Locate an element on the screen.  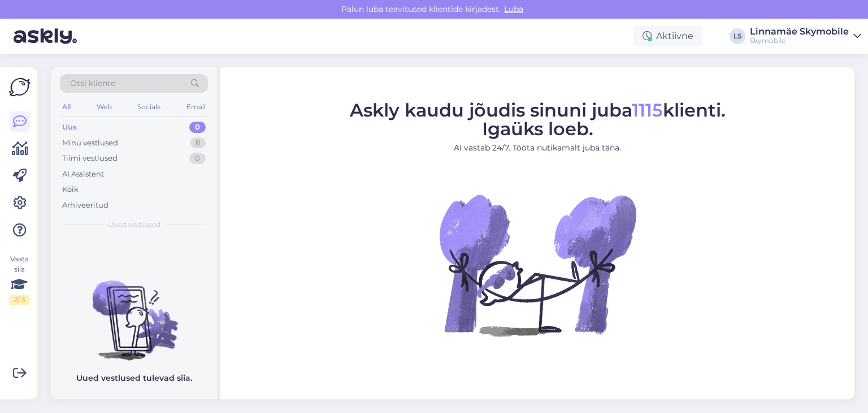
div: Email is located at coordinates (196, 107).